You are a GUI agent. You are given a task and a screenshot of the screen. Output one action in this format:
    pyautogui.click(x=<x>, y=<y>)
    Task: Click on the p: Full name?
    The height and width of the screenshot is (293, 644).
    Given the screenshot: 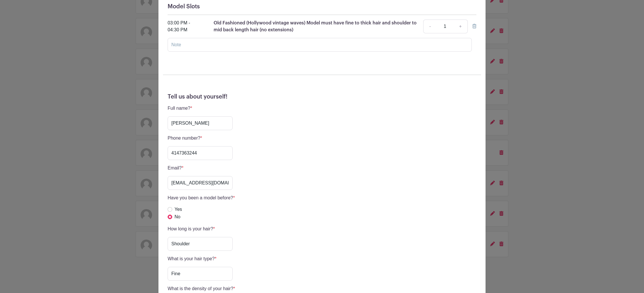 What is the action you would take?
    pyautogui.click(x=200, y=108)
    